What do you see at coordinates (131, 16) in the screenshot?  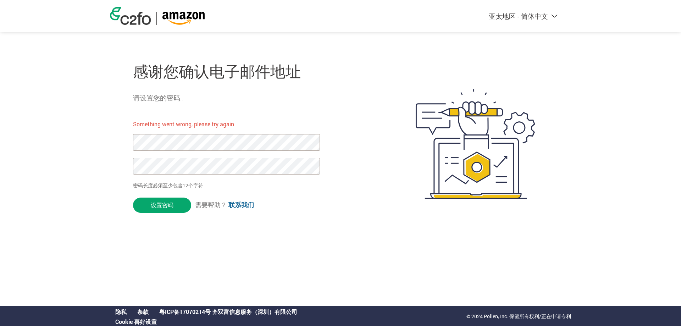 I see `img: c2fo logo` at bounding box center [131, 16].